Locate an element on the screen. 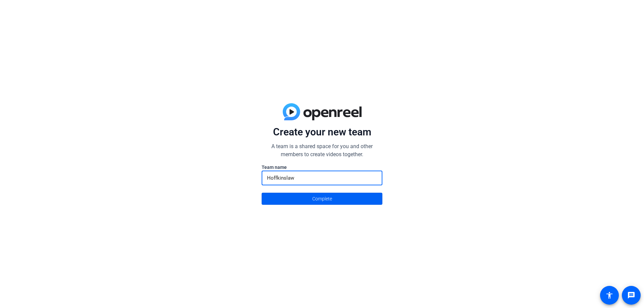 This screenshot has width=644, height=308. input: Enter here is located at coordinates (322, 178).